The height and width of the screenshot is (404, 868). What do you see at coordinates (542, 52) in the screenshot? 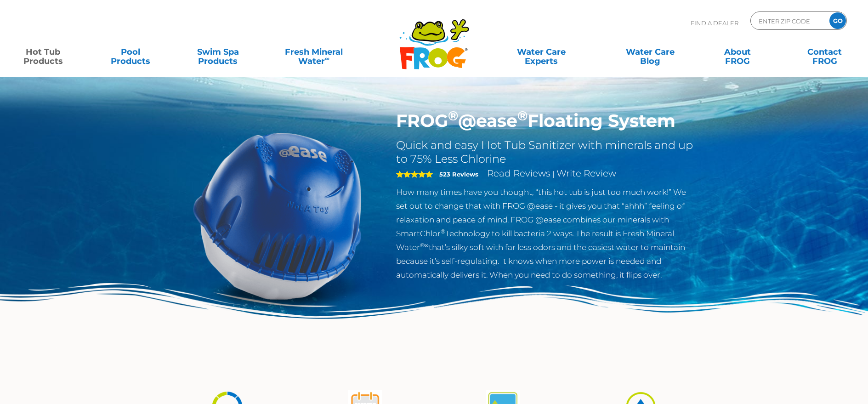
I see `a: Water CareExperts` at bounding box center [542, 52].